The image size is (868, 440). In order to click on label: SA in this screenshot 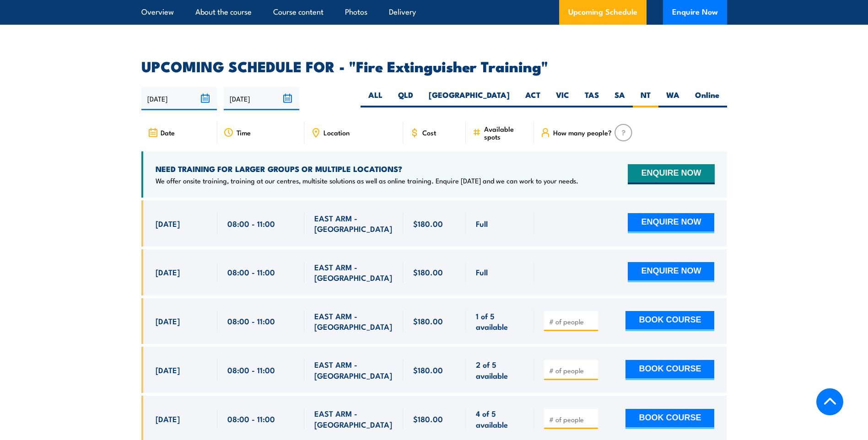, I will do `click(620, 98)`.